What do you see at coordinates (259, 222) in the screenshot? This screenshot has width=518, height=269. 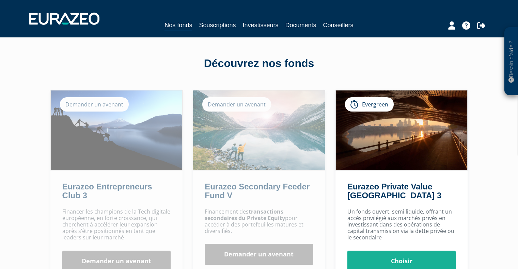 I see `p: Financement des pour accéder à des portefeuilles matures et diversifiés.` at bounding box center [259, 222].